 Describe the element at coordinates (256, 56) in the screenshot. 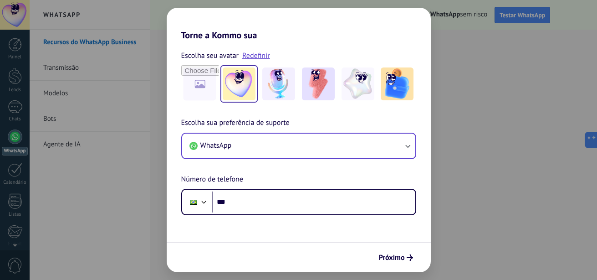

I see `a: Redefinir` at that location.